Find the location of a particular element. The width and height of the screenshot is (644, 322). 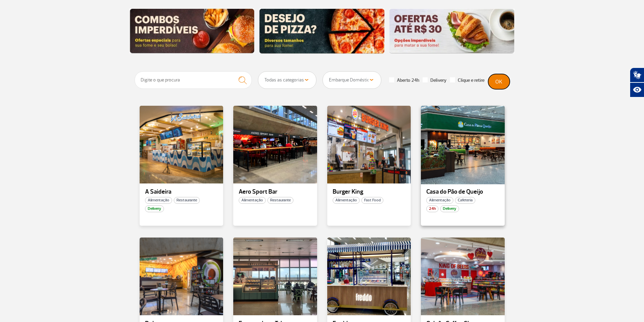

span: Fast Food is located at coordinates (372, 200).